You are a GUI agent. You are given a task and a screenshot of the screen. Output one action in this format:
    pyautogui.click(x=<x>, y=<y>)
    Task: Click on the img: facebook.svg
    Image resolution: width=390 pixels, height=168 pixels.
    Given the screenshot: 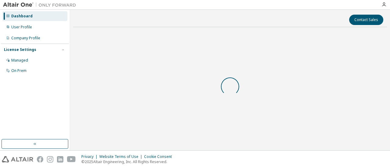 What is the action you would take?
    pyautogui.click(x=40, y=159)
    